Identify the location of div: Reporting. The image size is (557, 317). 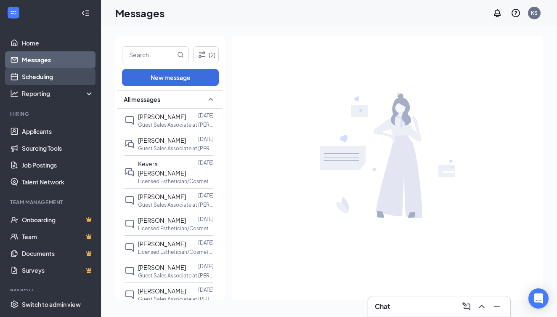
(58, 93).